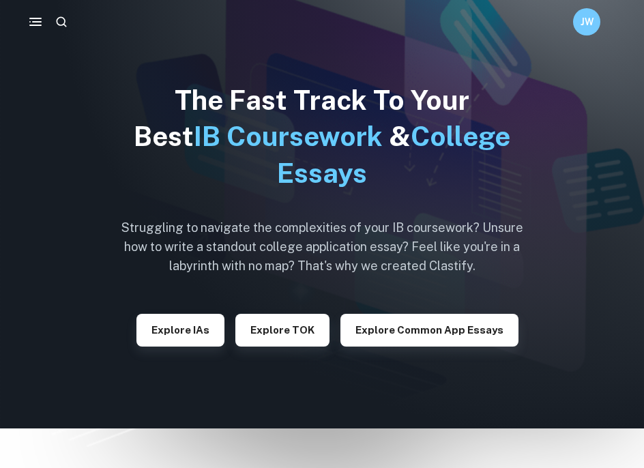 This screenshot has height=468, width=644. What do you see at coordinates (180, 330) in the screenshot?
I see `button: Explore IAs` at bounding box center [180, 330].